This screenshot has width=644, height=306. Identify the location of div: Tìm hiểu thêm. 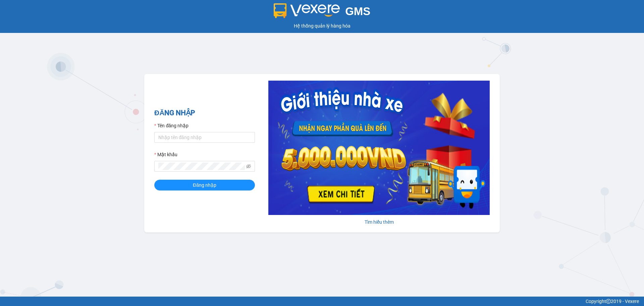
(379, 222).